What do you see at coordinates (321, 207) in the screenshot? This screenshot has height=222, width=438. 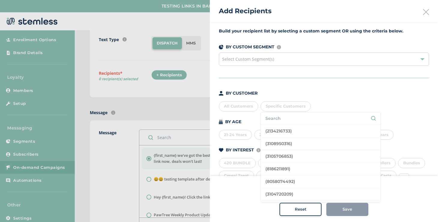 I see `li: (3109129103)` at bounding box center [321, 207].